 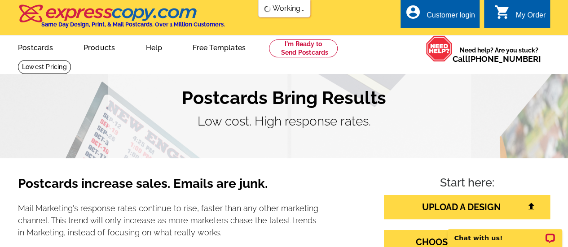 I want to click on a: Products, so click(x=99, y=47).